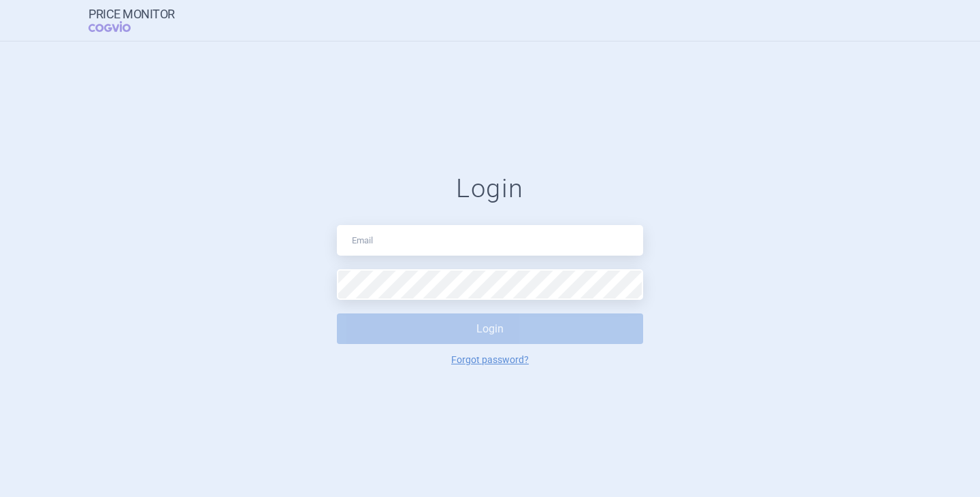  Describe the element at coordinates (490, 189) in the screenshot. I see `h1: Login` at that location.